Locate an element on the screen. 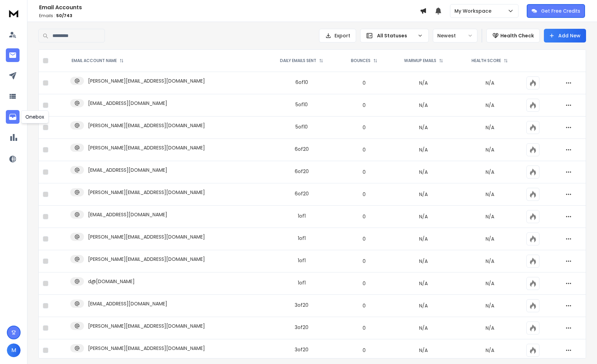 The height and width of the screenshot is (364, 597). p: All Statuses is located at coordinates (396, 35).